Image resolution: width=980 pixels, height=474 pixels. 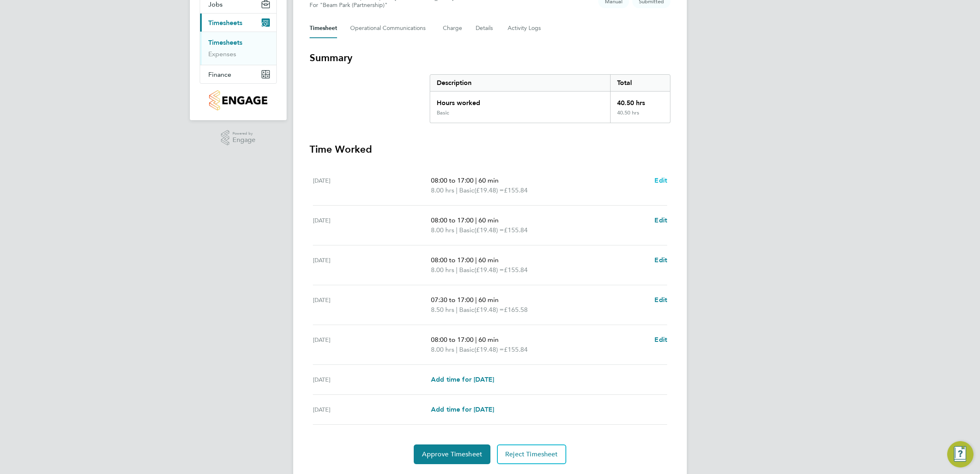 I want to click on div: Description, so click(x=520, y=83).